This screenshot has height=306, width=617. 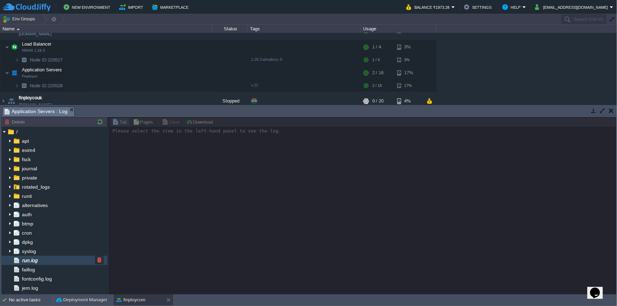 I want to click on a: private, so click(x=29, y=178).